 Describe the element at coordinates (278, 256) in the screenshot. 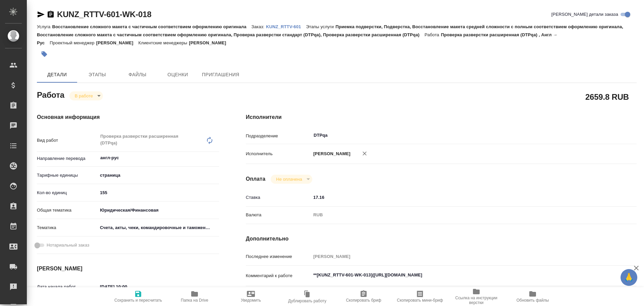

I see `p: Последнее изменение` at that location.